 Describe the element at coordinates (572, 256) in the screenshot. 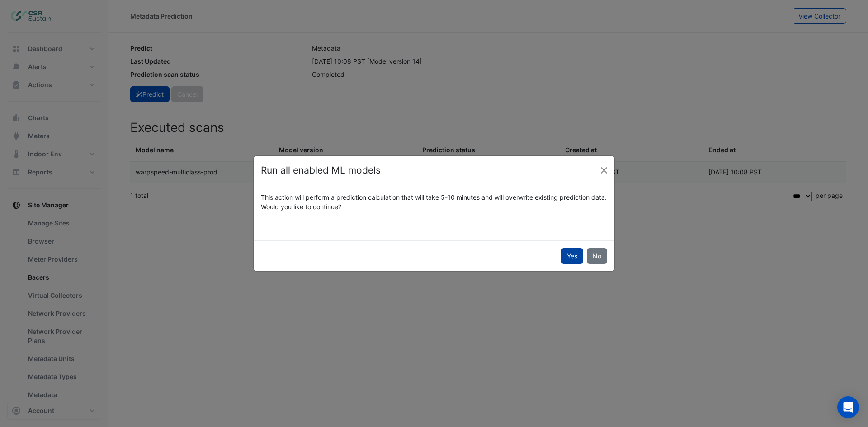

I see `button: Yes` at that location.